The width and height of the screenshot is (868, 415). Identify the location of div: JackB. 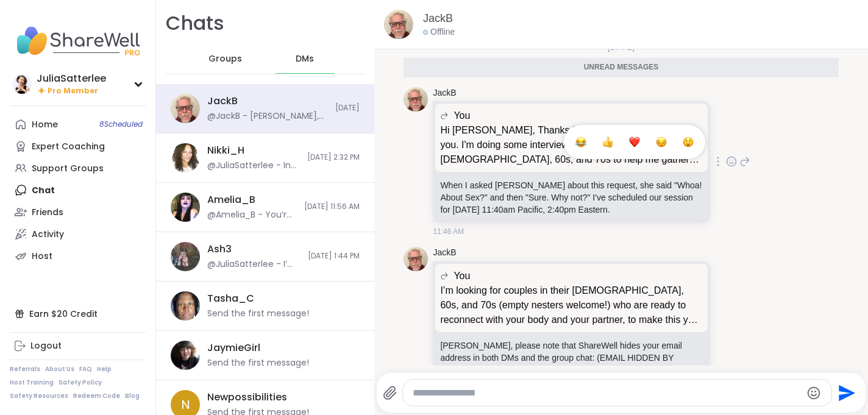
(223, 102).